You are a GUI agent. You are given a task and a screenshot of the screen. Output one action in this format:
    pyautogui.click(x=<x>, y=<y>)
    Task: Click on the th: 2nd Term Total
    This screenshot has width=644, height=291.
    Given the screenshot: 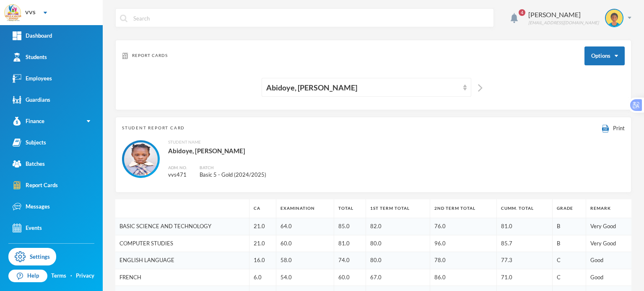 What is the action you would take?
    pyautogui.click(x=463, y=208)
    